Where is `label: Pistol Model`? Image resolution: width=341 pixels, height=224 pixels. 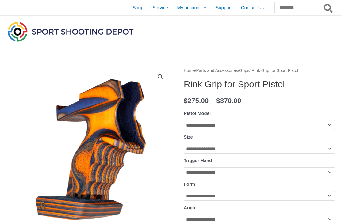
label: Pistol Model is located at coordinates (197, 113).